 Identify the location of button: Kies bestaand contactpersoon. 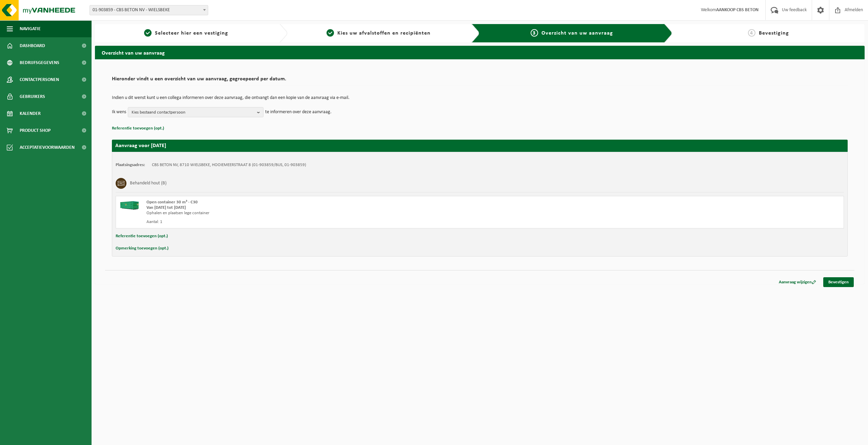
(196, 112).